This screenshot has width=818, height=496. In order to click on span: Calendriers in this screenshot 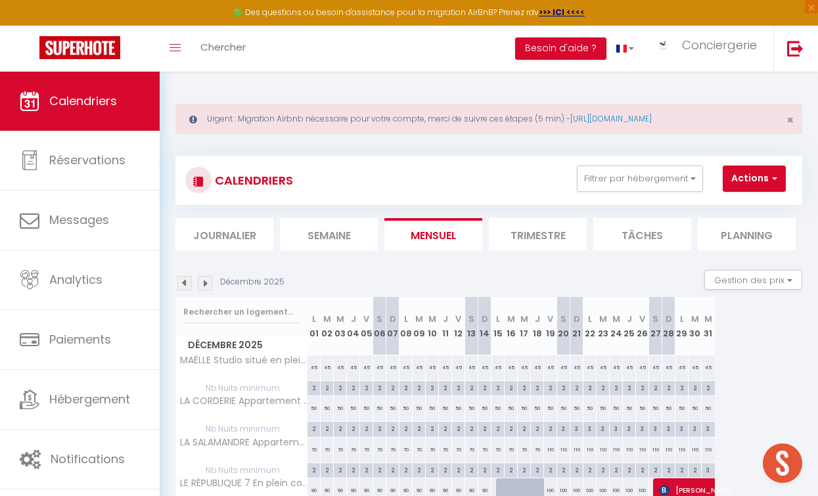, I will do `click(83, 101)`.